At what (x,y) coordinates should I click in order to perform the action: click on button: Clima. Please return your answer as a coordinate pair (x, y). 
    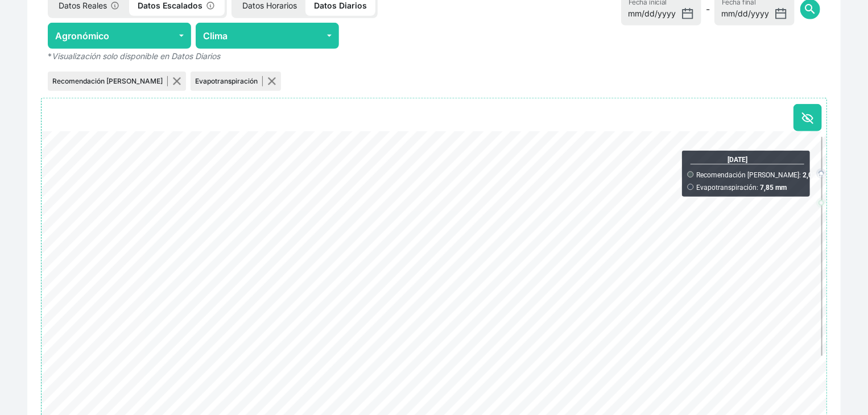
    Looking at the image, I should click on (268, 36).